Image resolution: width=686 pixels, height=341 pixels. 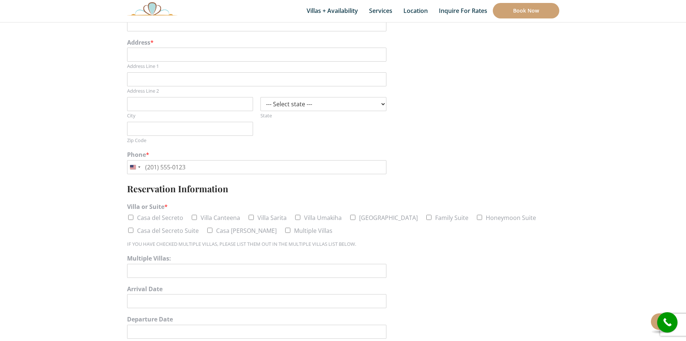 What do you see at coordinates (343, 207) in the screenshot?
I see `label: Villa or Suite` at bounding box center [343, 207].